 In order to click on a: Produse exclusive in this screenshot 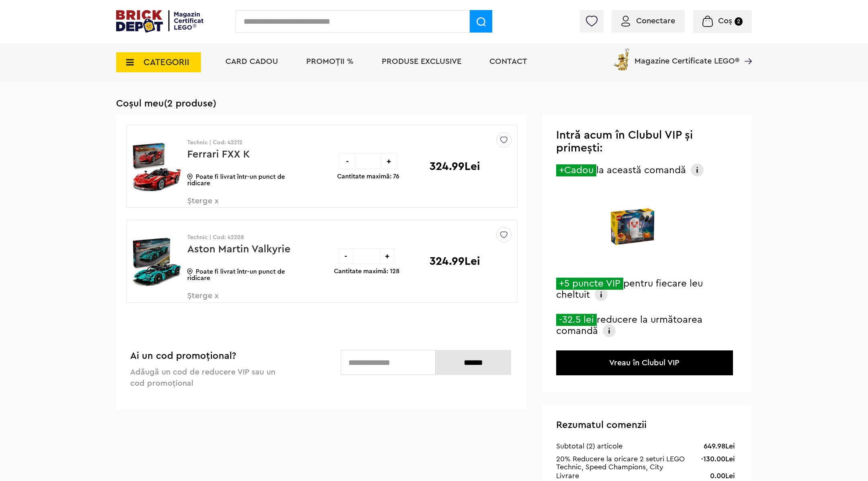, I will do `click(422, 62)`.